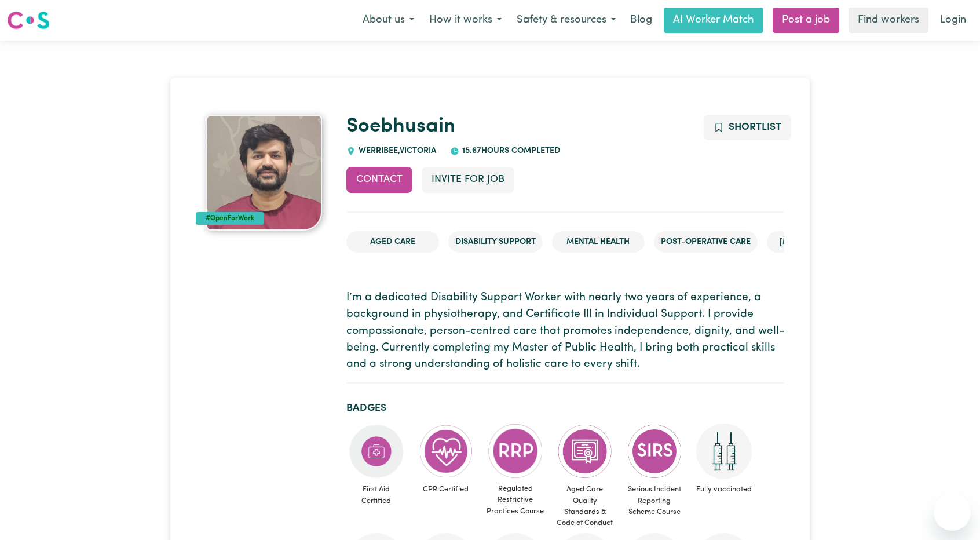 The image size is (980, 540). What do you see at coordinates (953, 21) in the screenshot?
I see `a: Login` at bounding box center [953, 21].